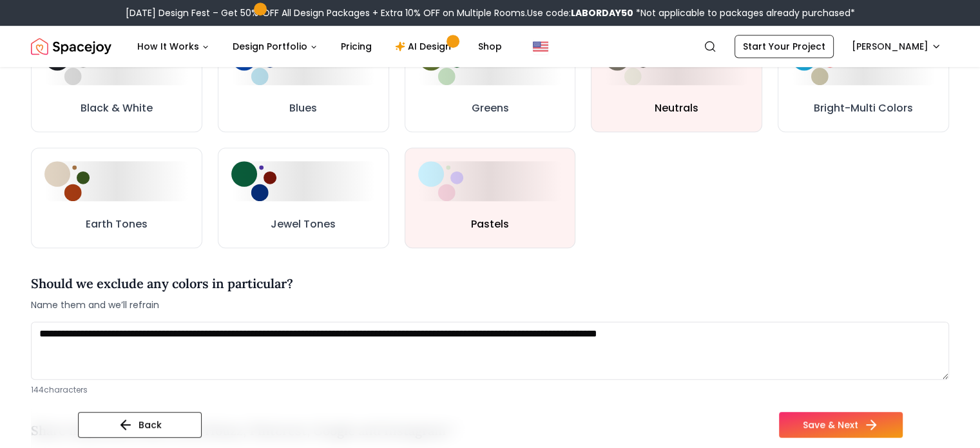 The image size is (980, 448). Describe the element at coordinates (491, 198) in the screenshot. I see `button: PastelsPastels` at that location.